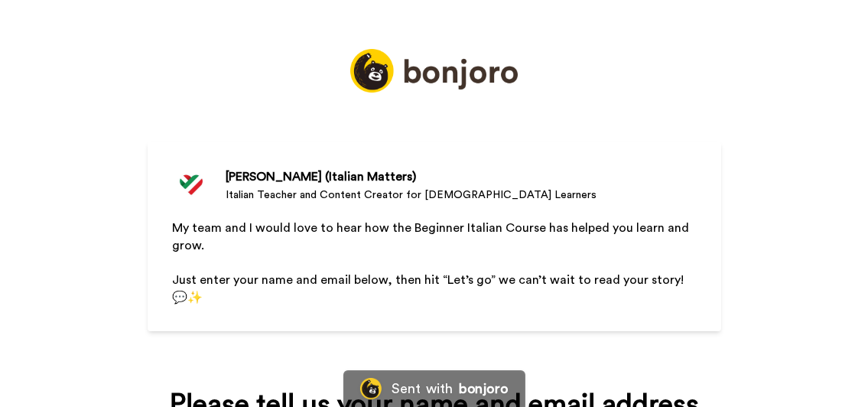 This screenshot has height=407, width=868. What do you see at coordinates (422, 389) in the screenshot?
I see `div: Sent with` at bounding box center [422, 389].